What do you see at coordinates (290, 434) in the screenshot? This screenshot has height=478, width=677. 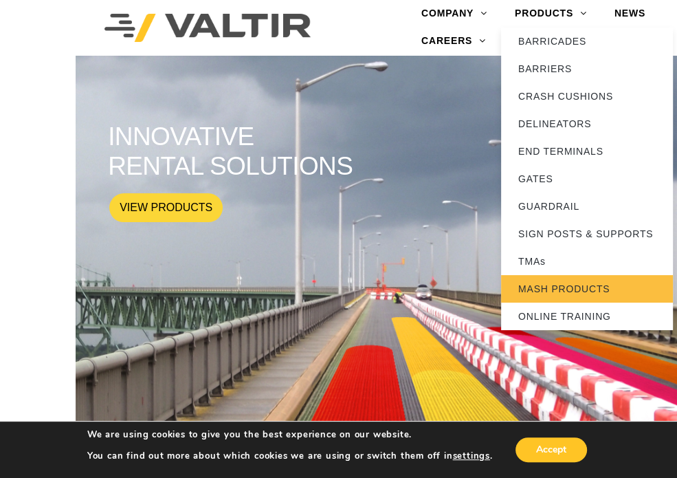 I see `p: We are using cookies to give you the best experience on our website.` at bounding box center [290, 434].